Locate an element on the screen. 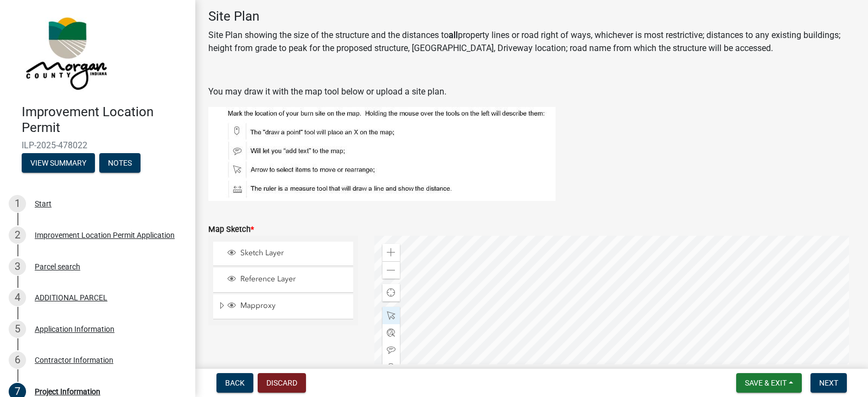  label: Map Sketch is located at coordinates (231, 230).